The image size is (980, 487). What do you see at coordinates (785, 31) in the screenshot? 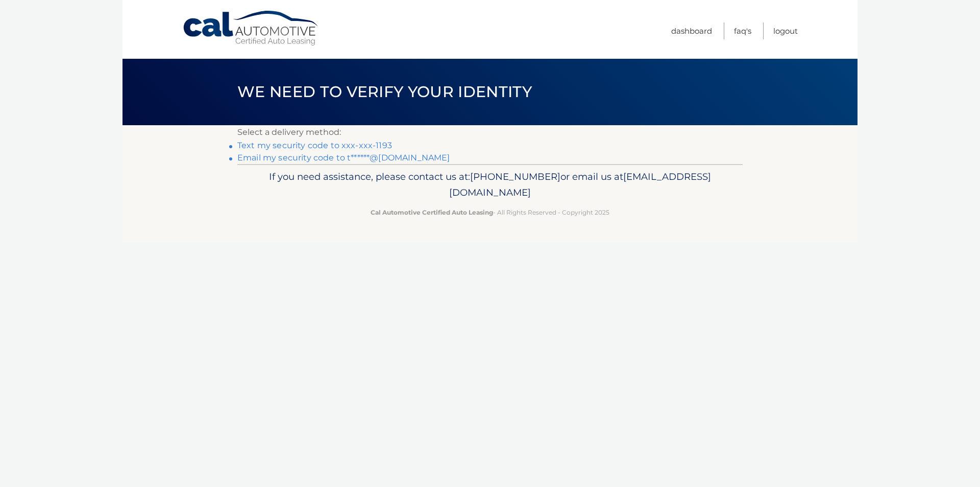
I see `a: Logout` at bounding box center [785, 31].